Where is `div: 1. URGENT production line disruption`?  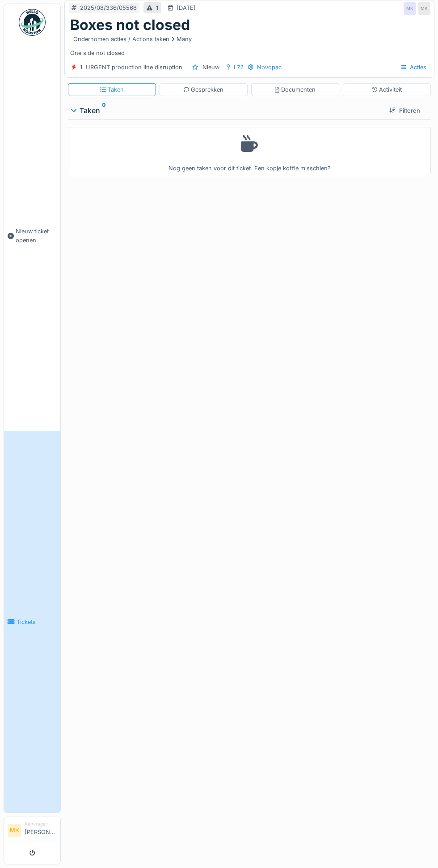 div: 1. URGENT production line disruption is located at coordinates (131, 67).